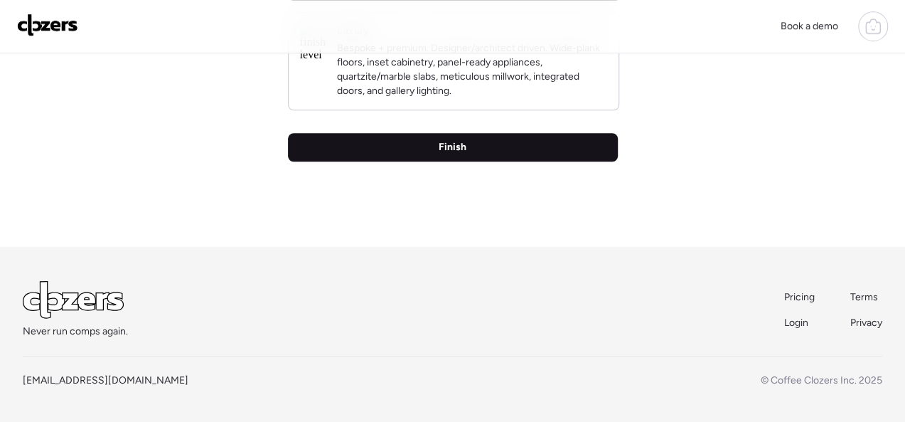  What do you see at coordinates (799, 296) in the screenshot?
I see `span: Pricing` at bounding box center [799, 296].